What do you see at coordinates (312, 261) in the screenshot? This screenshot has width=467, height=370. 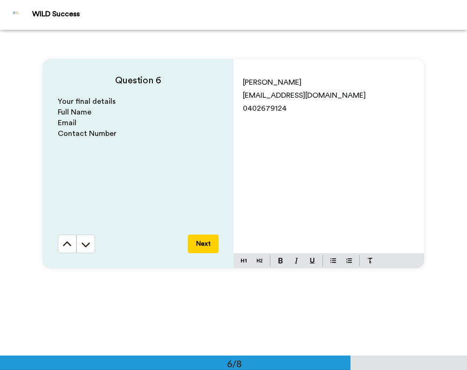 I see `img: underline-mark.svg` at bounding box center [312, 261].